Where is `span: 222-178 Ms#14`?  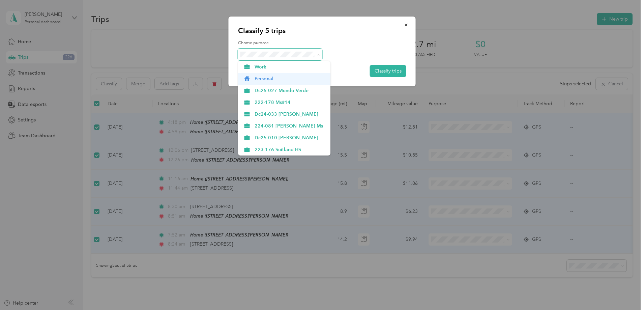
span: 222-178 Ms#14 is located at coordinates (290, 102).